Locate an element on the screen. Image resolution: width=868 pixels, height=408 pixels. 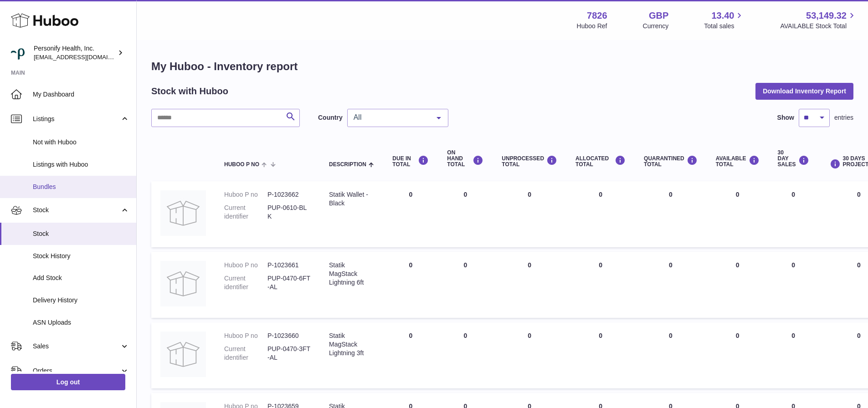
span: Description is located at coordinates (347, 165).